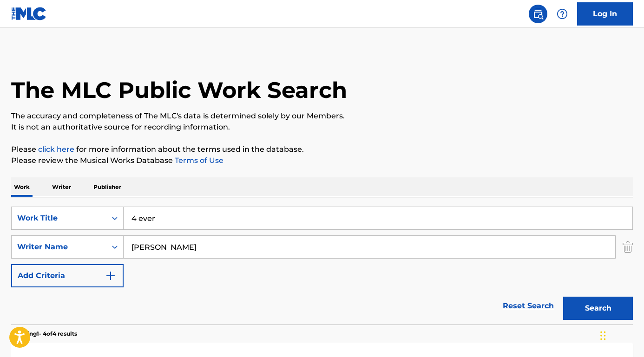 Image resolution: width=644 pixels, height=357 pixels. I want to click on img: 9d2ae6d4665cec9f34b9.svg, so click(110, 276).